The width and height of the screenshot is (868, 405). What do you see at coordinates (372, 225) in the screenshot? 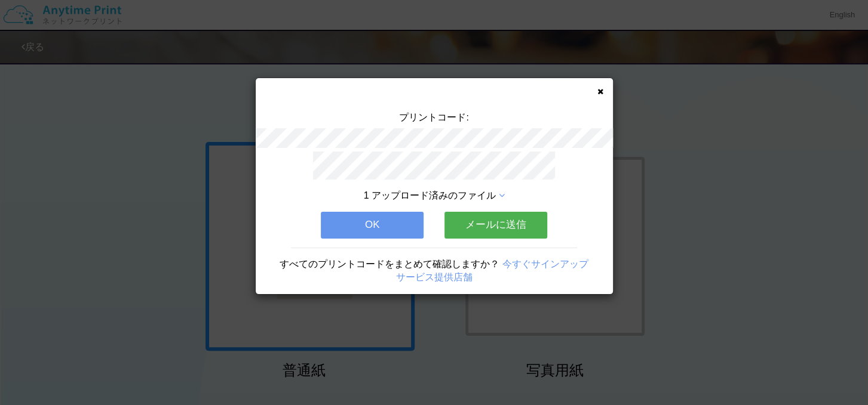
I see `button: OK` at bounding box center [372, 225].